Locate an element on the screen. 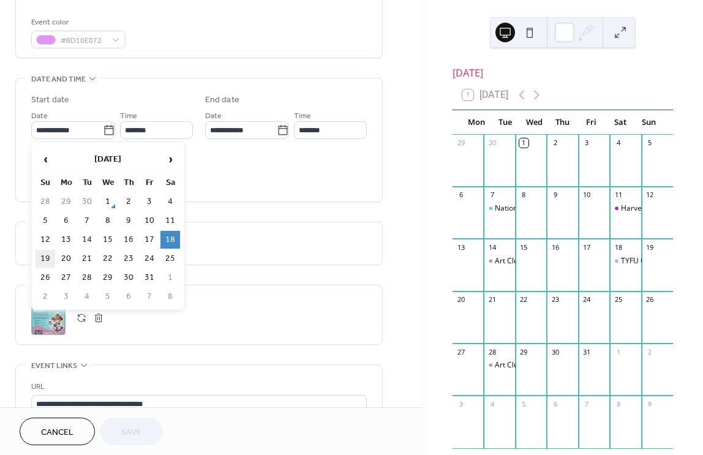 The width and height of the screenshot is (703, 455). div: 10 is located at coordinates (586, 195).